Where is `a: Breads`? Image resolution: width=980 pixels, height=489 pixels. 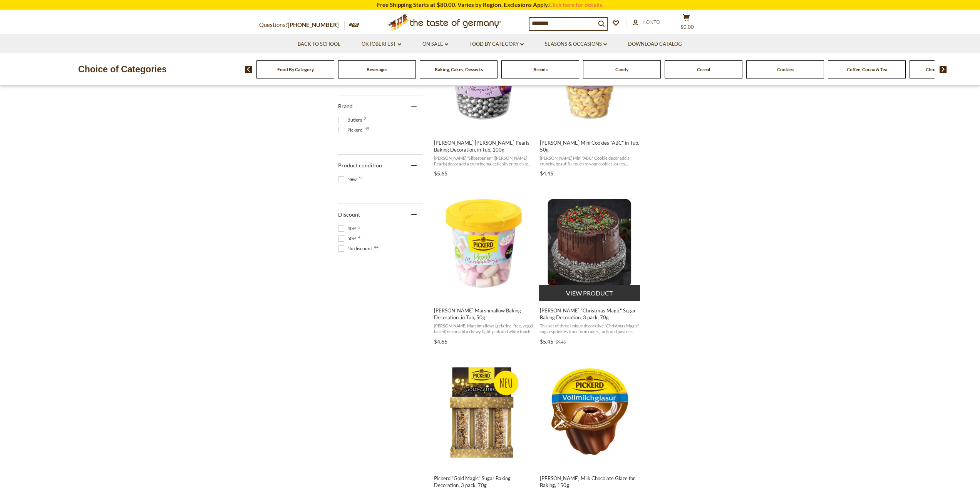
a: Breads is located at coordinates (540, 69).